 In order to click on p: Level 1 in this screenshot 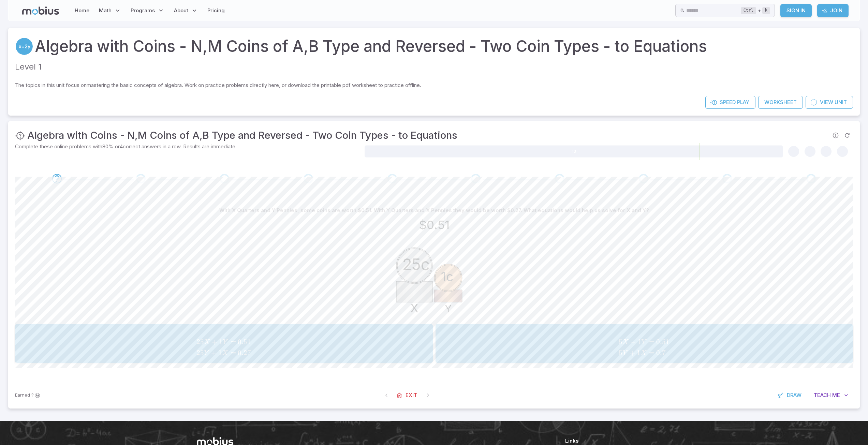, I will do `click(434, 67)`.